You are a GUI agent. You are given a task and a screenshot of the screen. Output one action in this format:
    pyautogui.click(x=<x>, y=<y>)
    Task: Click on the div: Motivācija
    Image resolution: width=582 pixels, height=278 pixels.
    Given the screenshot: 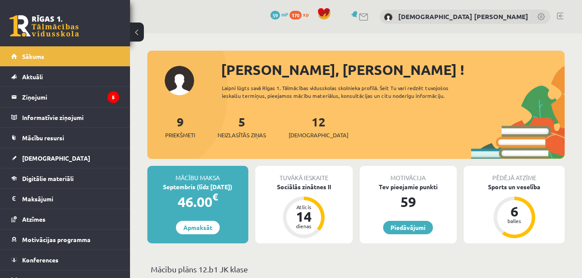 What is the action you would take?
    pyautogui.click(x=408, y=174)
    